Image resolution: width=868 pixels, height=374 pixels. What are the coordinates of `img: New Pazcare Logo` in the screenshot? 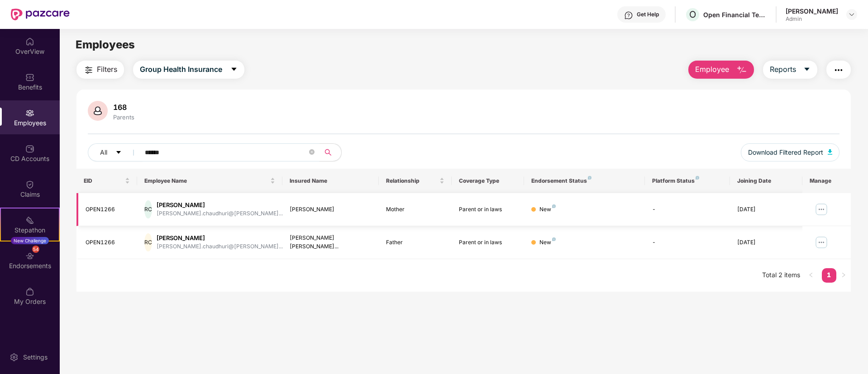 It's located at (40, 15).